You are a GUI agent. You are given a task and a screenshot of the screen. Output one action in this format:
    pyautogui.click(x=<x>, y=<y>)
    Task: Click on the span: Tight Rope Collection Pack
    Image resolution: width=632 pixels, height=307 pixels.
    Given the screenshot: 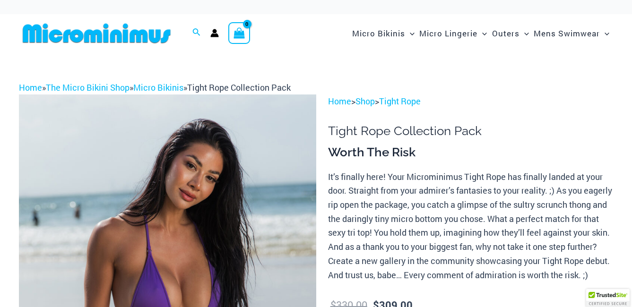 What is the action you would take?
    pyautogui.click(x=239, y=87)
    